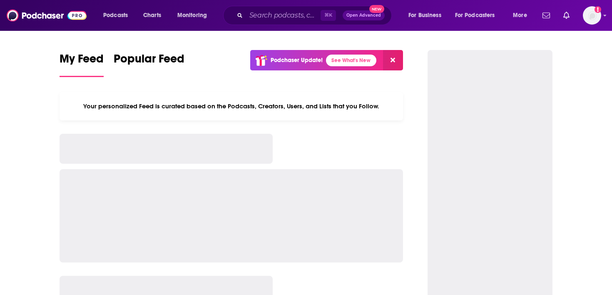 This screenshot has height=295, width=612. What do you see at coordinates (592, 15) in the screenshot?
I see `span: Logged in as danikarchmer` at bounding box center [592, 15].